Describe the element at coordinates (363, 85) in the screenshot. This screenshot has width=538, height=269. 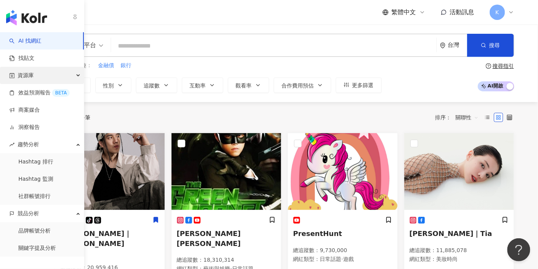
I see `span: 更多篩選` at that location.